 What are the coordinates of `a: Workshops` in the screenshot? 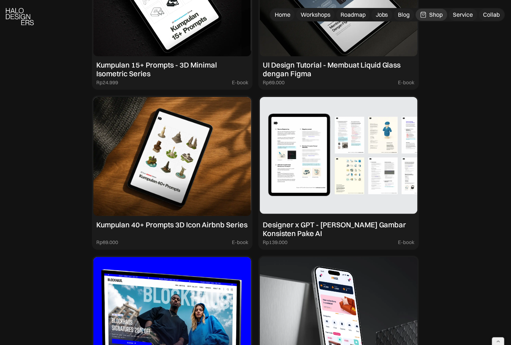 It's located at (315, 15).